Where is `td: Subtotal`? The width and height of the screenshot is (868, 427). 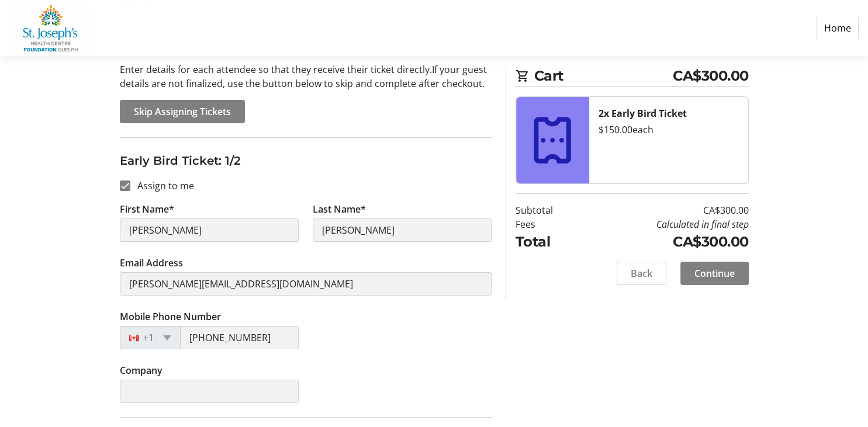 td: Subtotal is located at coordinates (549, 210).